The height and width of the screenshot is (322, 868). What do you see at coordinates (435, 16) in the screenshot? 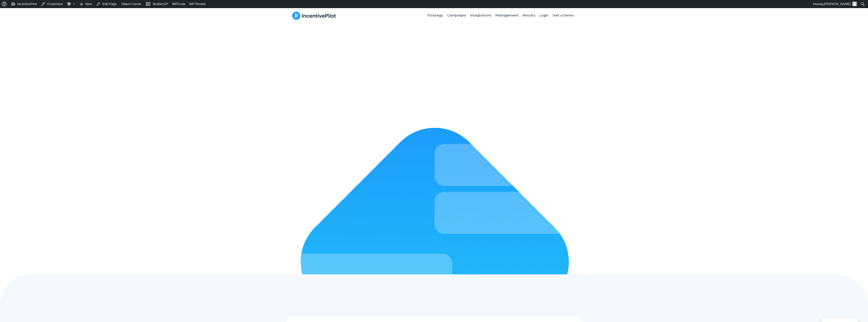
I see `a: Strategy` at bounding box center [435, 16].